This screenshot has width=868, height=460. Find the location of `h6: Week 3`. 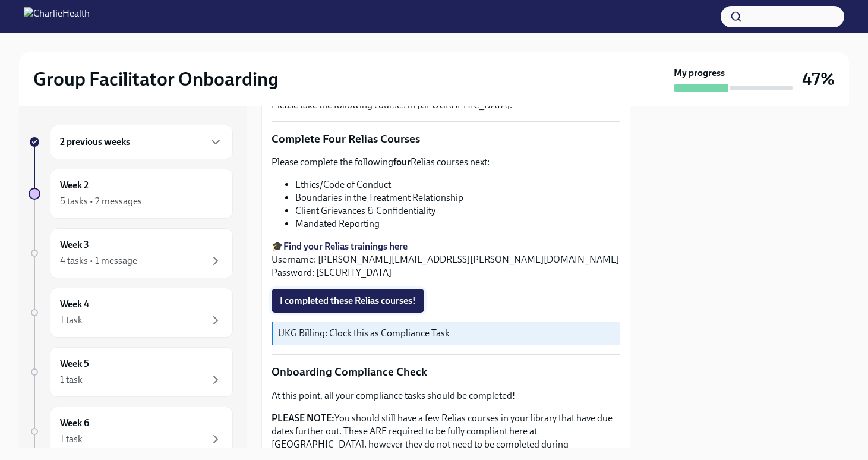

h6: Week 3 is located at coordinates (74, 245).